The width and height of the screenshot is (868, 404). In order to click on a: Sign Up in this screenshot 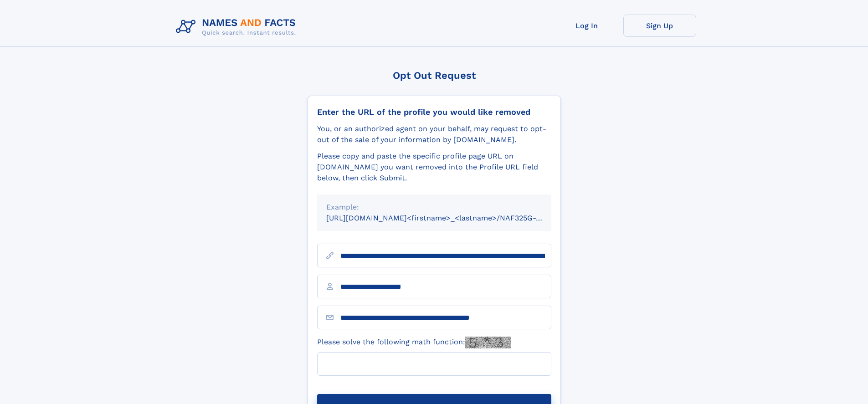, I will do `click(660, 25)`.